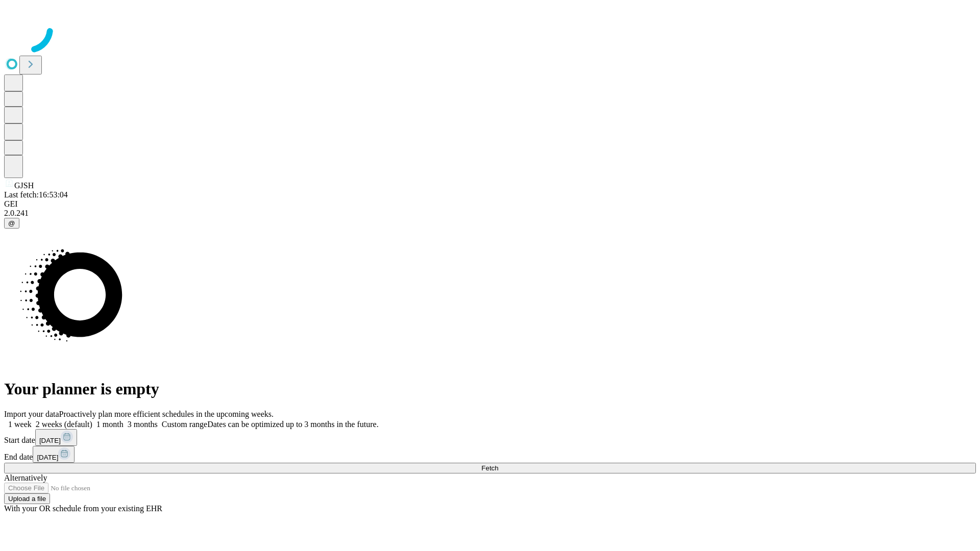 The width and height of the screenshot is (980, 551). Describe the element at coordinates (36, 194) in the screenshot. I see `span: Last fetch: 16:53:04` at that location.